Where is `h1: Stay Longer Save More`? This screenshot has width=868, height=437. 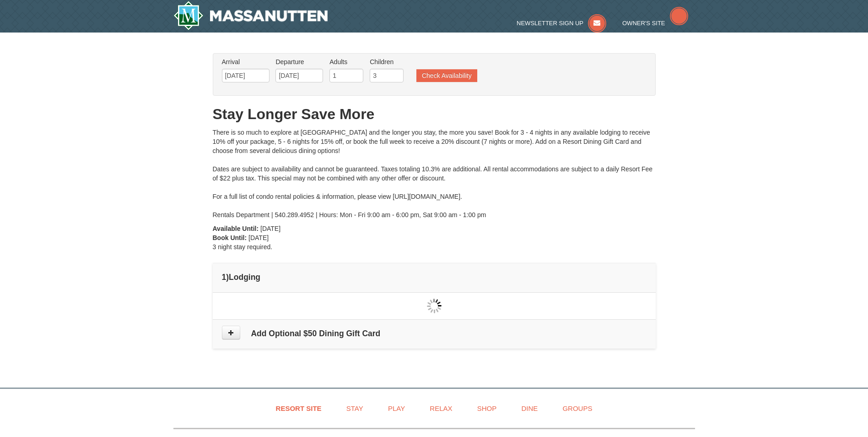 h1: Stay Longer Save More is located at coordinates (434, 114).